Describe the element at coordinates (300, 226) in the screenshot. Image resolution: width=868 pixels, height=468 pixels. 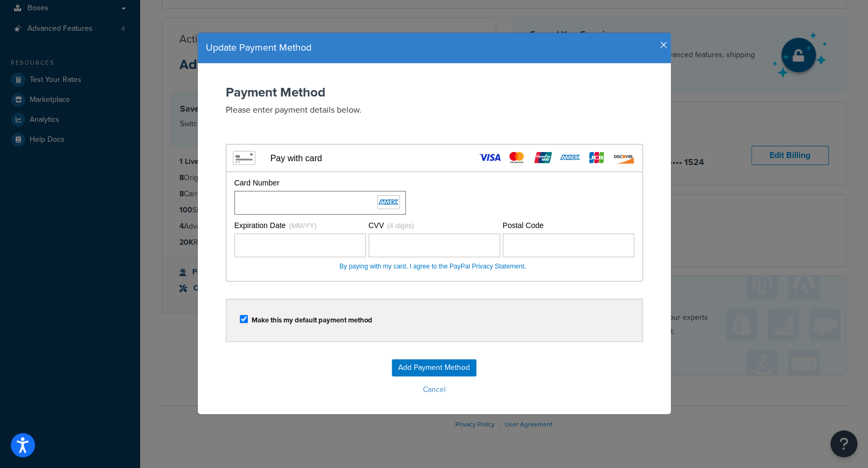
I see `div: Expiration Date` at that location.